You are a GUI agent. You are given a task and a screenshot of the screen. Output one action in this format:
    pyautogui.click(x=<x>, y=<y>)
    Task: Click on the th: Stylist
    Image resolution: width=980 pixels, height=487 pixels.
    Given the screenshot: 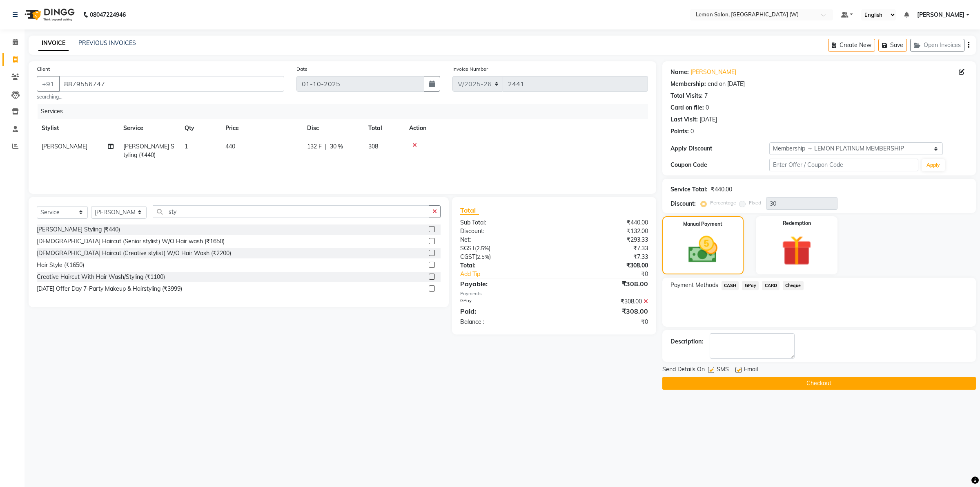 What is the action you would take?
    pyautogui.click(x=77, y=128)
    